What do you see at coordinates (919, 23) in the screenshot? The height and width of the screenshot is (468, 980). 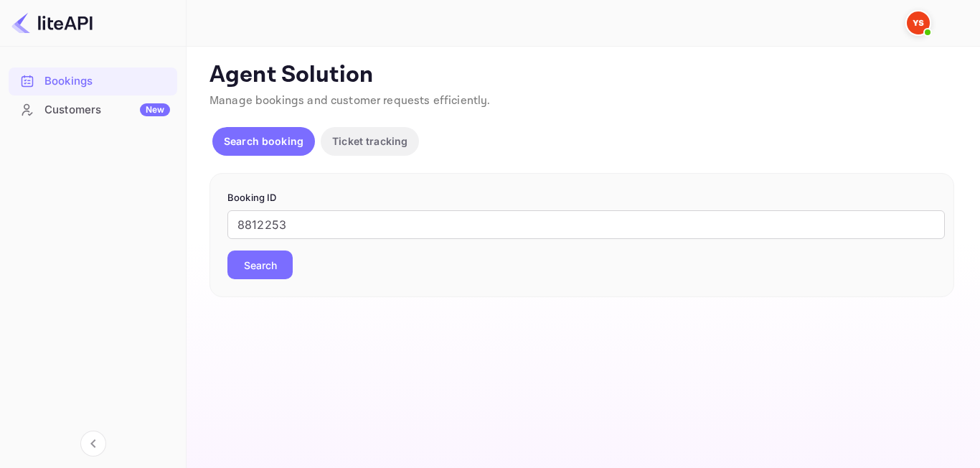 I see `img: Yandex Support` at bounding box center [919, 23].